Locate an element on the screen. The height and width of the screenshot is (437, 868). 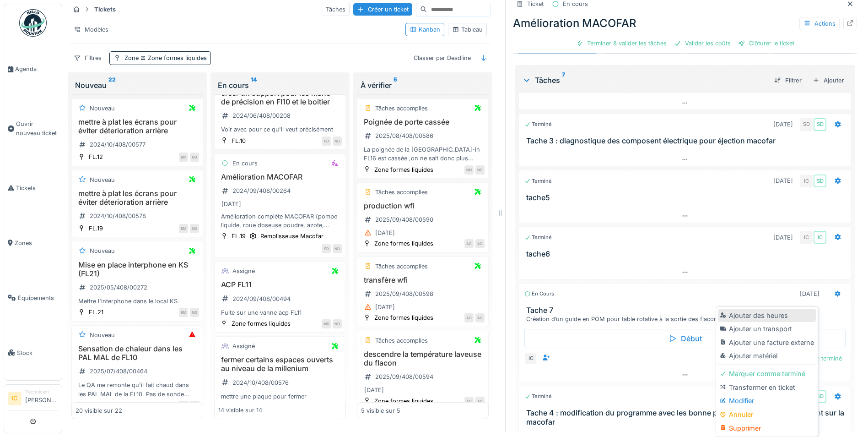
div: Supprimer is located at coordinates (766, 428).